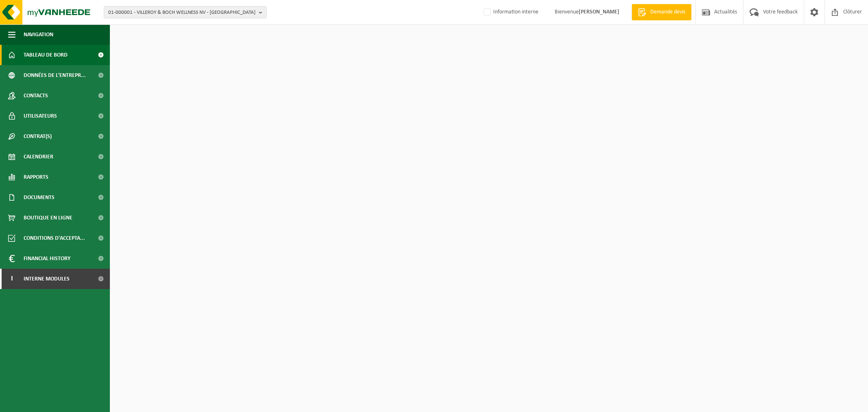 The height and width of the screenshot is (412, 868). What do you see at coordinates (54, 75) in the screenshot?
I see `span: Données de l'entrepr...` at bounding box center [54, 75].